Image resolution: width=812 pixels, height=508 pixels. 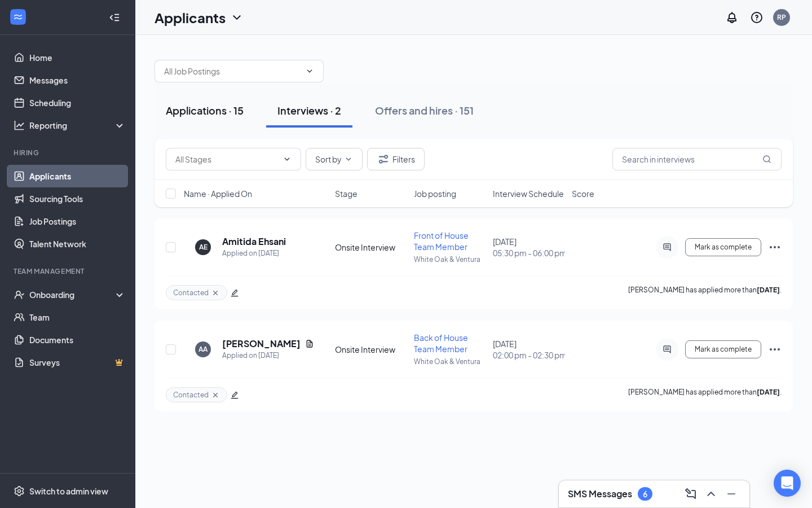 I want to click on div: AE, so click(x=203, y=247).